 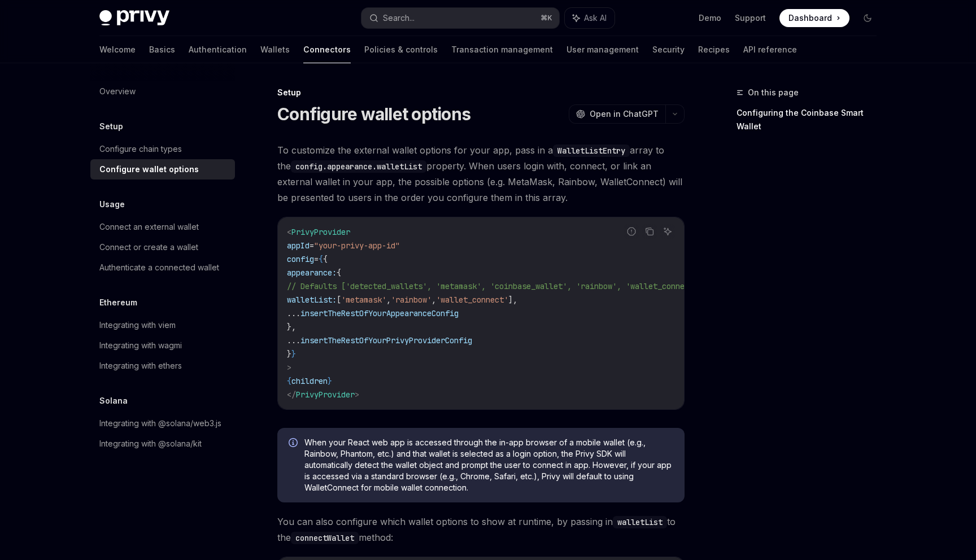 I want to click on div: Setup, so click(x=481, y=93).